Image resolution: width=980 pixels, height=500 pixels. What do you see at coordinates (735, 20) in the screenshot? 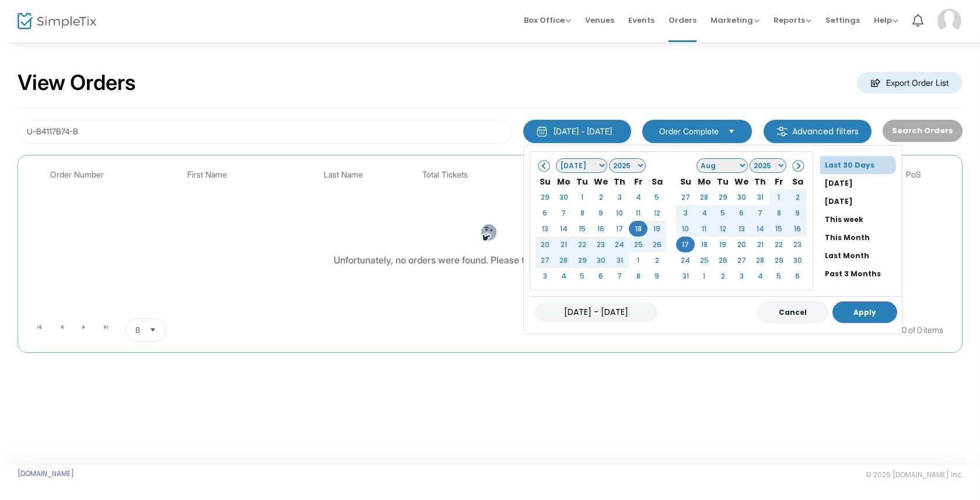
I see `span: Marketing` at bounding box center [735, 20].